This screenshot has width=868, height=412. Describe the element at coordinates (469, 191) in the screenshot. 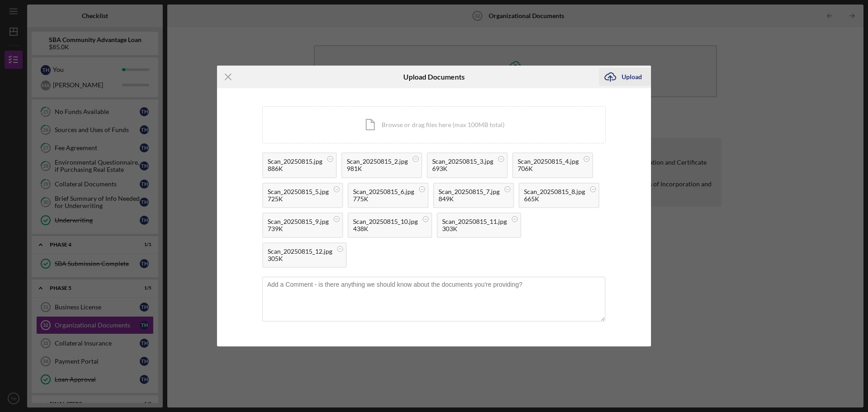

I see `div: Scan_20250815_7.jpg` at that location.